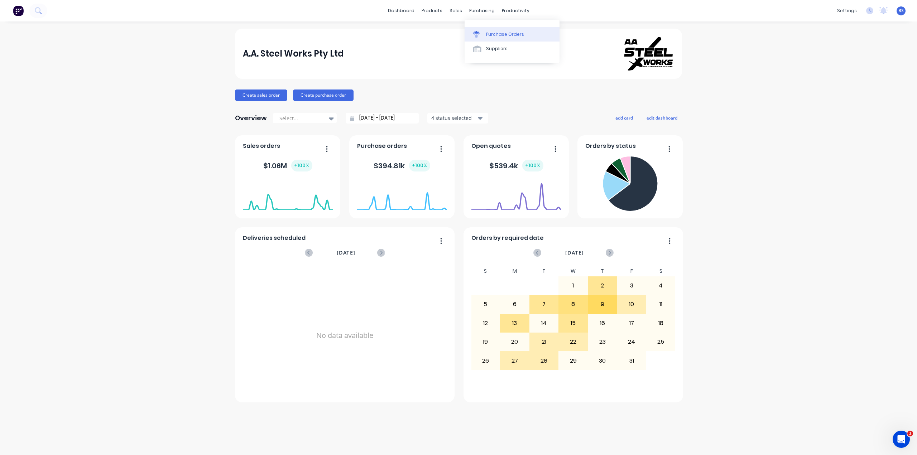 Image resolution: width=917 pixels, height=455 pixels. Describe the element at coordinates (662, 118) in the screenshot. I see `button: edit dashboard` at that location.